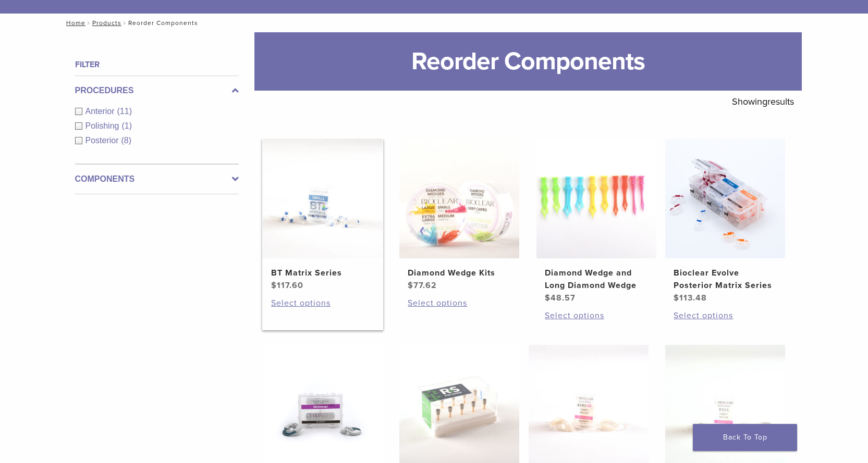 This screenshot has width=868, height=463. Describe the element at coordinates (459, 273) in the screenshot. I see `h2: Diamond Wedge Kits` at that location.